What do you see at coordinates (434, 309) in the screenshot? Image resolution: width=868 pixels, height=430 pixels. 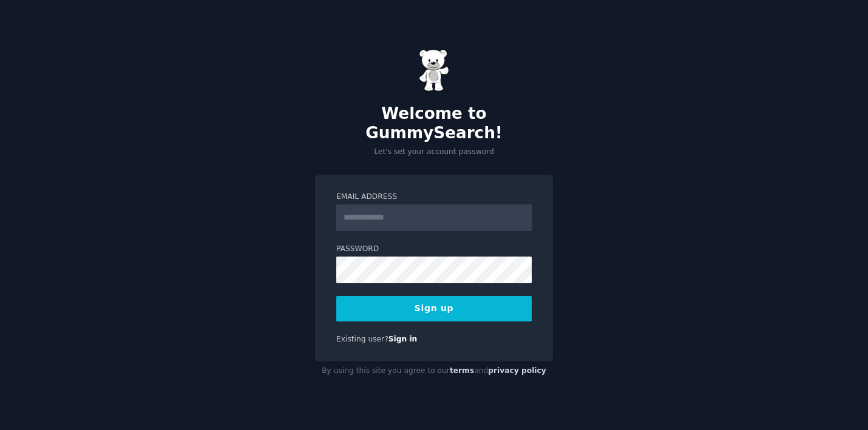 I see `button: Sign up` at bounding box center [434, 309].